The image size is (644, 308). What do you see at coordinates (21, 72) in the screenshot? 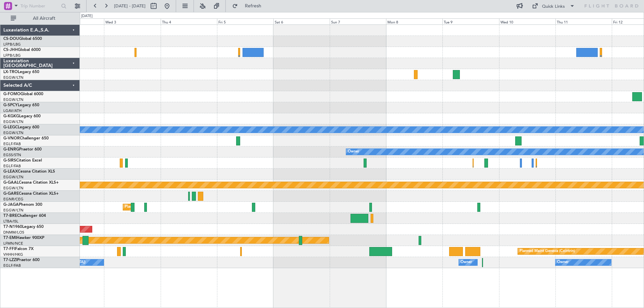
I see `a: LX-TROLegacy 650` at bounding box center [21, 72].